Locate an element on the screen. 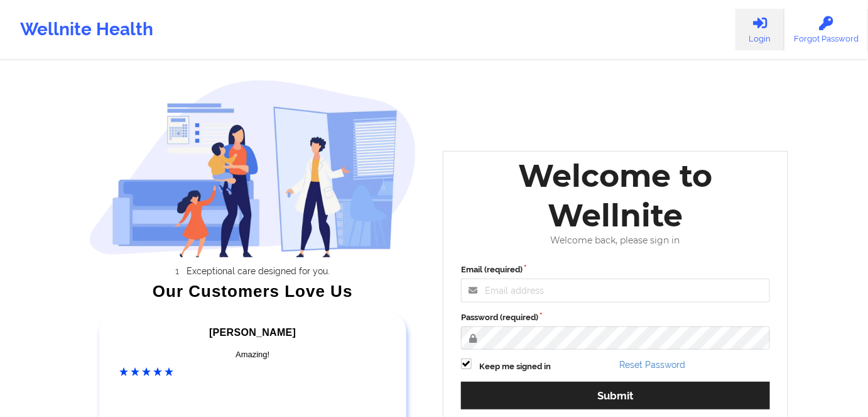  a: Login is located at coordinates (760, 29).